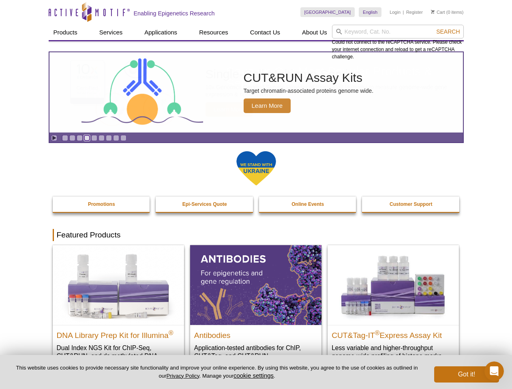  Describe the element at coordinates (393, 352) in the screenshot. I see `p: Less variable and higher-throughput genome-wide profiling of histone marks​.` at that location.